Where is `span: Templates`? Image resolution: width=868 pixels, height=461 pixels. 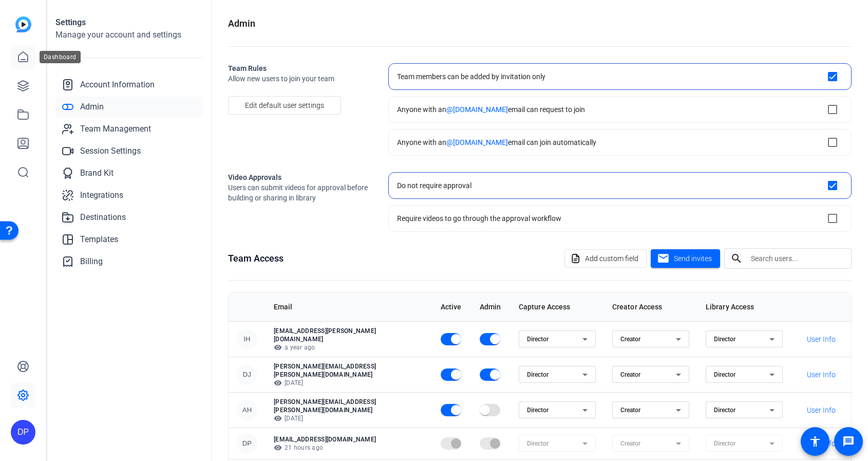 span: Templates is located at coordinates (99, 239).